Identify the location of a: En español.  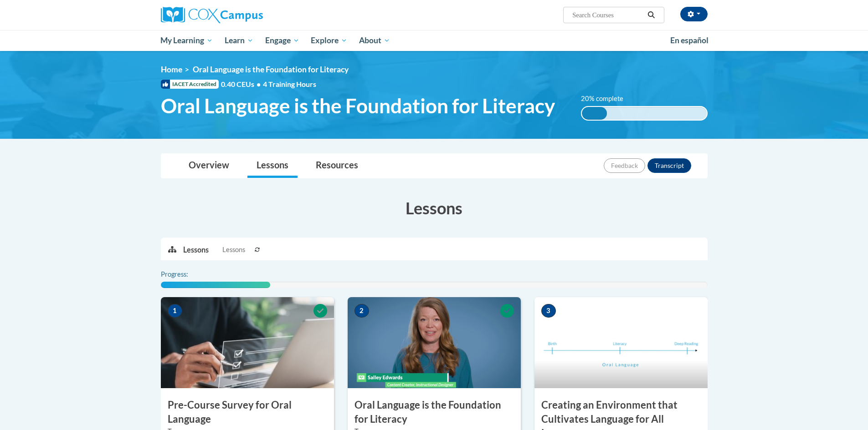
(689, 41).